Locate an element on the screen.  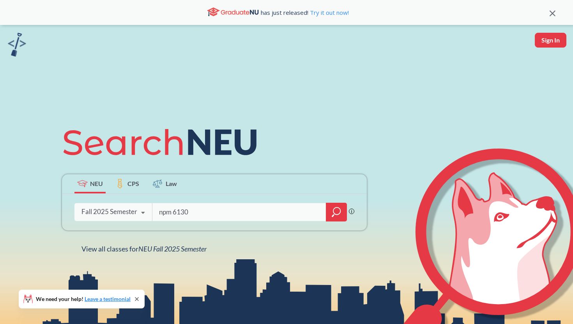
div: magnifying glass is located at coordinates (336, 212).